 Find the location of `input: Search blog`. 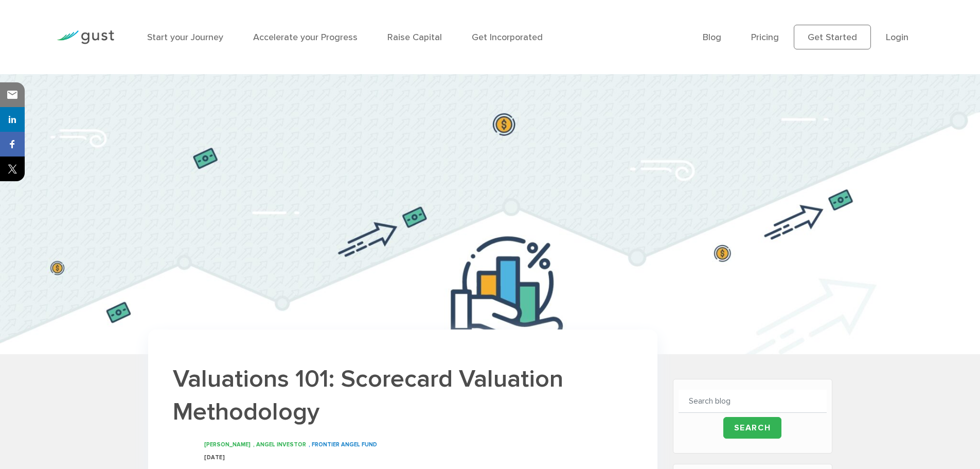

input: Search blog is located at coordinates (753, 401).